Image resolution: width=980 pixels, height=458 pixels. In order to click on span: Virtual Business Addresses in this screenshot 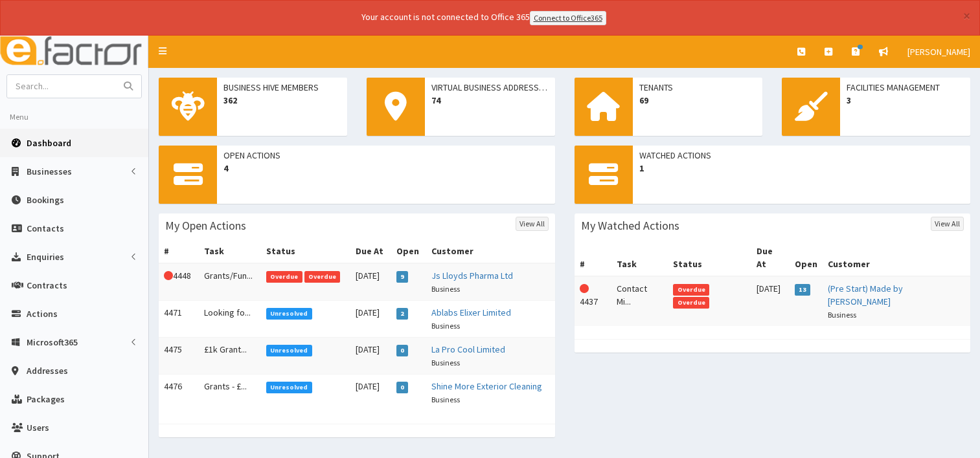, I will do `click(489, 87)`.